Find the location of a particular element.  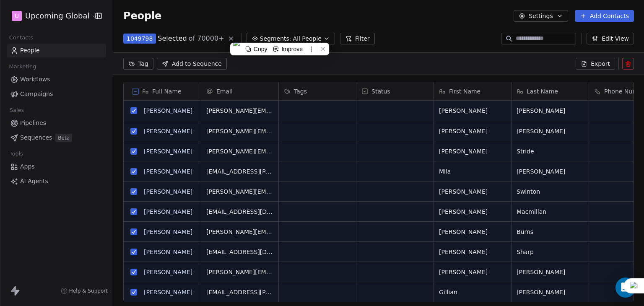

span: Export is located at coordinates (601, 64).